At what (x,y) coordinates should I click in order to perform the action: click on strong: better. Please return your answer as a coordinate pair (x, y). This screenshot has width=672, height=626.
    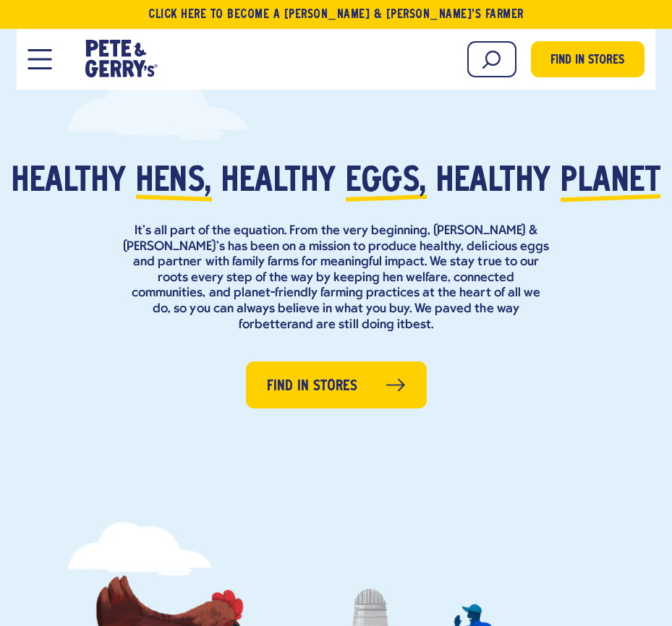
    Looking at the image, I should click on (273, 324).